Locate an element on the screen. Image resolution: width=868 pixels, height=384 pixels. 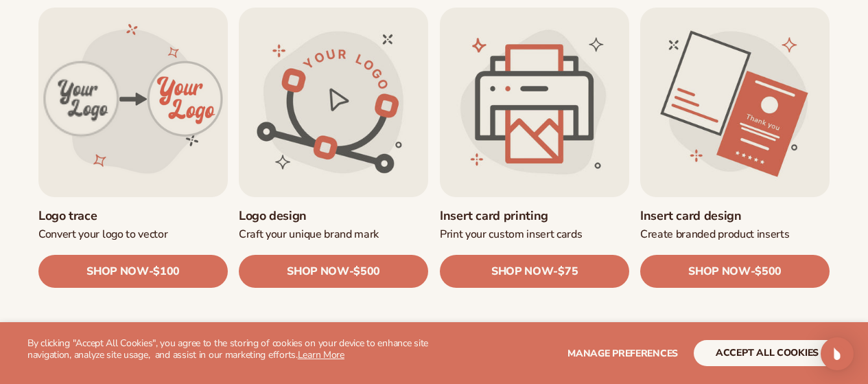
a: Insert card design is located at coordinates (735, 215).